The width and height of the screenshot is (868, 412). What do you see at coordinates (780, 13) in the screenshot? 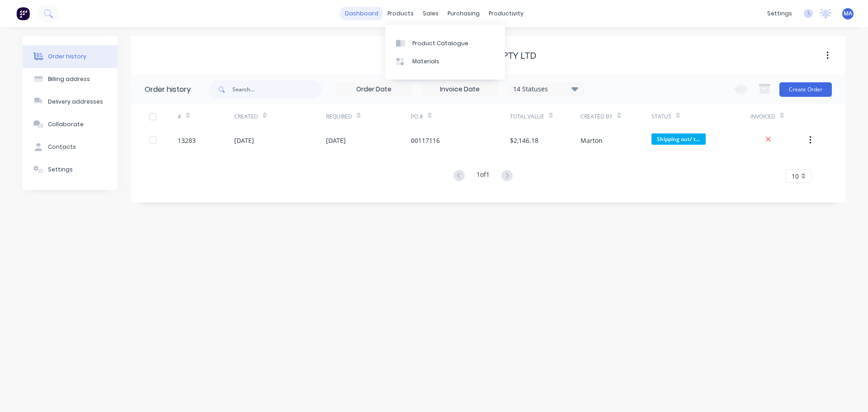
I see `div: settings` at bounding box center [780, 13].